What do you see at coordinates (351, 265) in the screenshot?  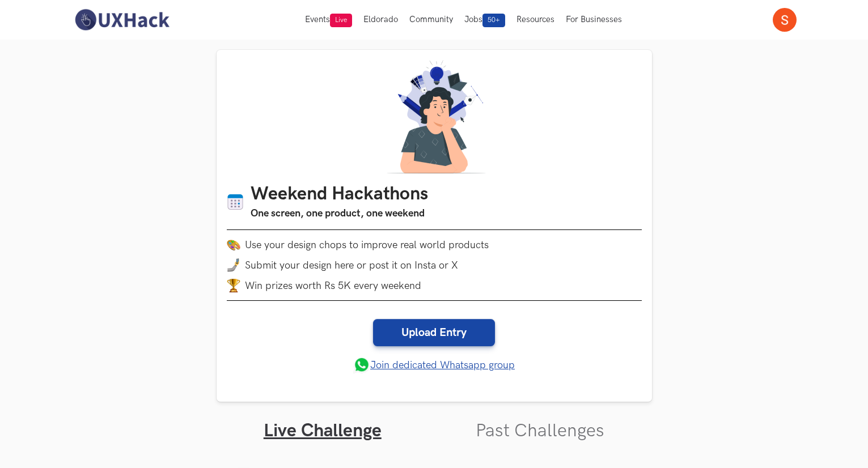 I see `span: Submit your design here or post it on Insta or X` at bounding box center [351, 265].